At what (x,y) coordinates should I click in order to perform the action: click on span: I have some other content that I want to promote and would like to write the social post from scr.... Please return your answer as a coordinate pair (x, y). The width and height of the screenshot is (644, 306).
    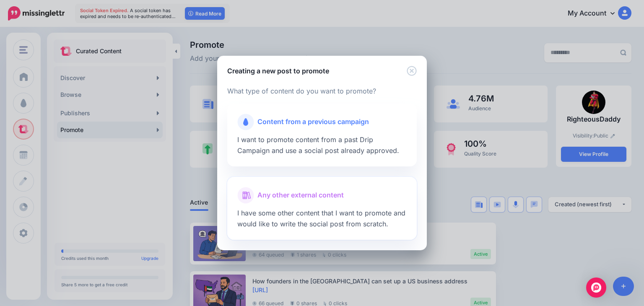
    Looking at the image, I should click on (321, 218).